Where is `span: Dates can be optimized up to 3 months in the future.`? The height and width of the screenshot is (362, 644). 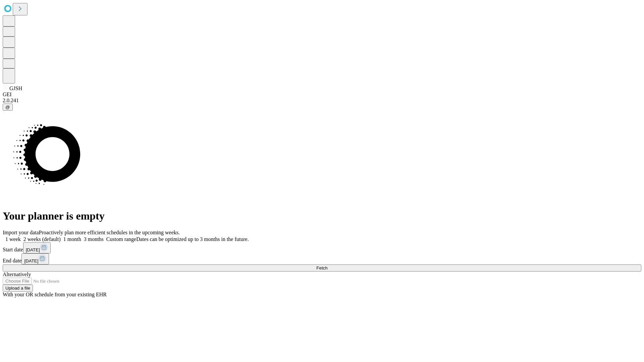
span: Dates can be optimized up to 3 months in the future. is located at coordinates (192, 239).